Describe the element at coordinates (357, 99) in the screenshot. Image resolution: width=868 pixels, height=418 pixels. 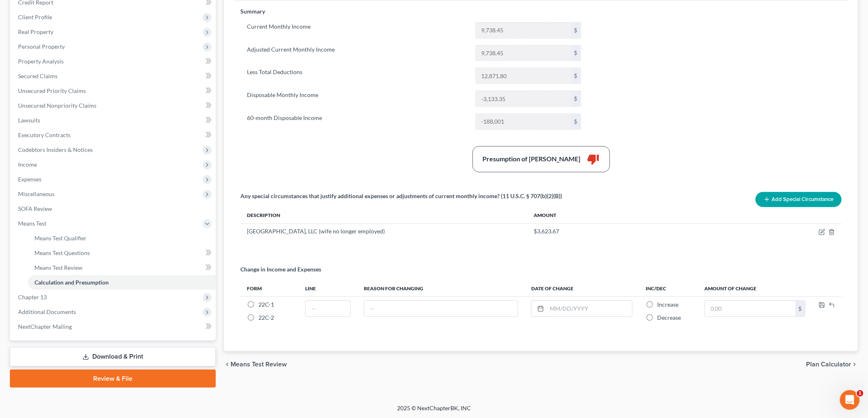
I see `label: Disposable Monthly Income` at that location.